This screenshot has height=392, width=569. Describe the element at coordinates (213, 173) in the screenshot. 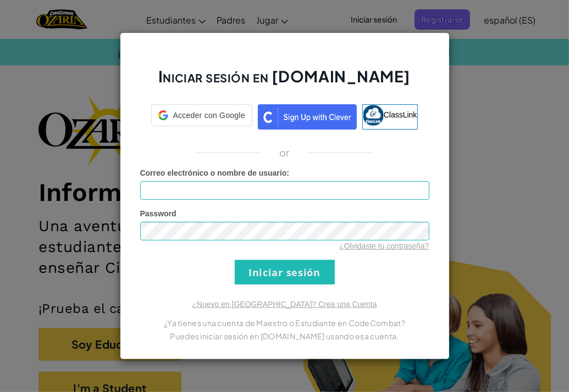

I see `span: Correo electrónico o nombre de usuario` at that location.